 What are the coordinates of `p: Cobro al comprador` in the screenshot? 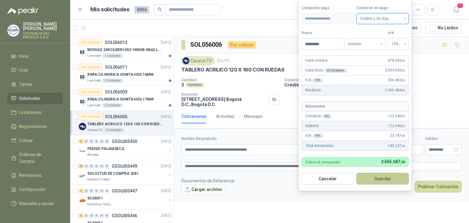 It's located at (323, 162).